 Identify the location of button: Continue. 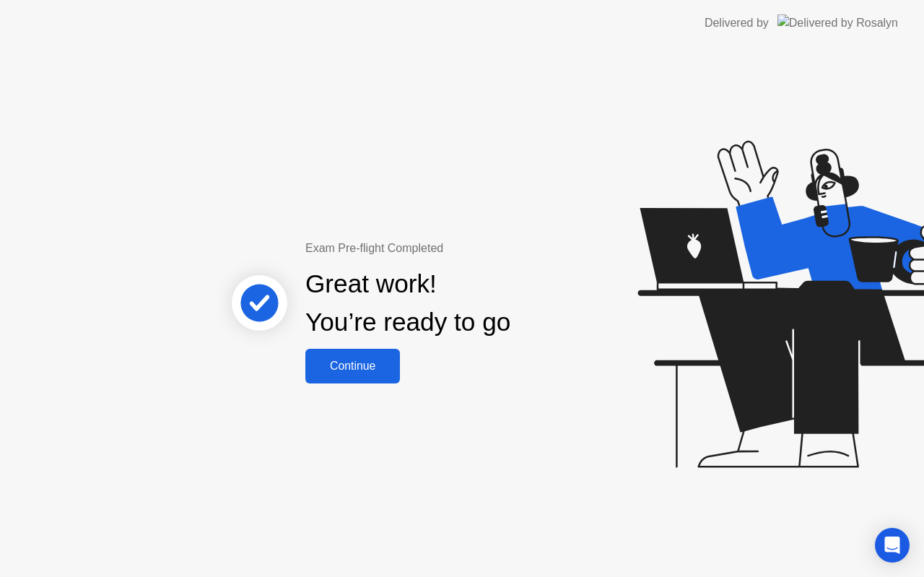
(352, 366).